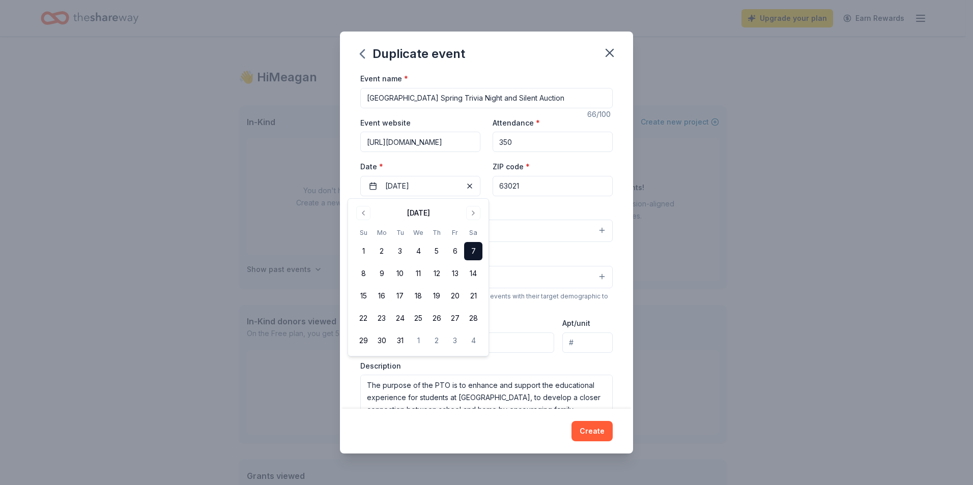 The width and height of the screenshot is (973, 485). I want to click on button: 8, so click(363, 274).